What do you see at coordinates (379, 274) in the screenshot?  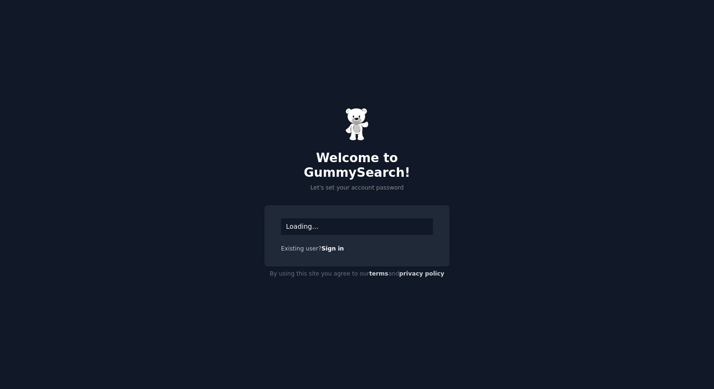 I see `a: terms` at bounding box center [379, 274].